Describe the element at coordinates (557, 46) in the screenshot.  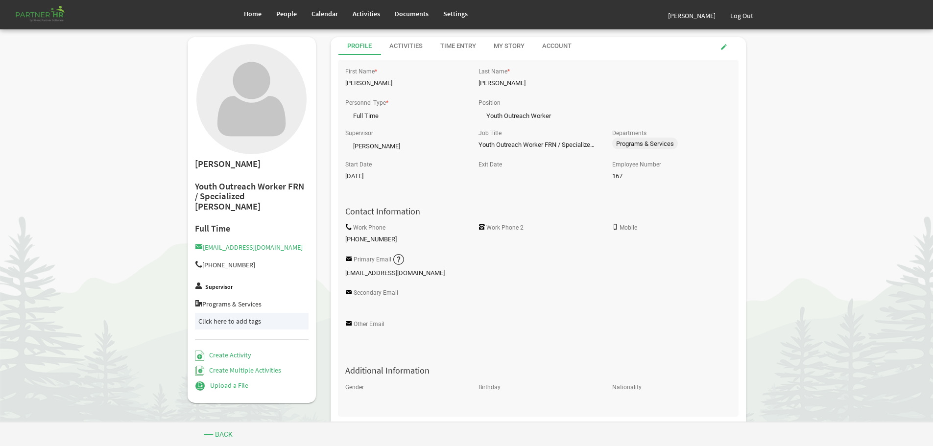
I see `div: Account` at that location.